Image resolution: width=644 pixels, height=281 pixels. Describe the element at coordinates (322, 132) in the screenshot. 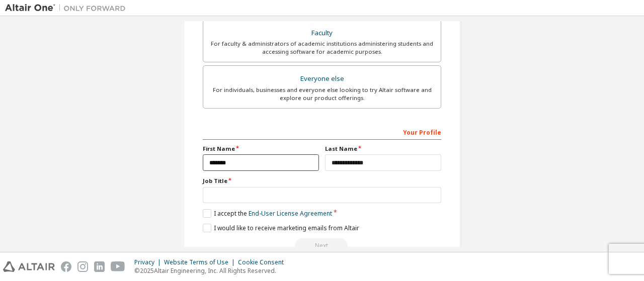

I see `div: Your Profile` at that location.